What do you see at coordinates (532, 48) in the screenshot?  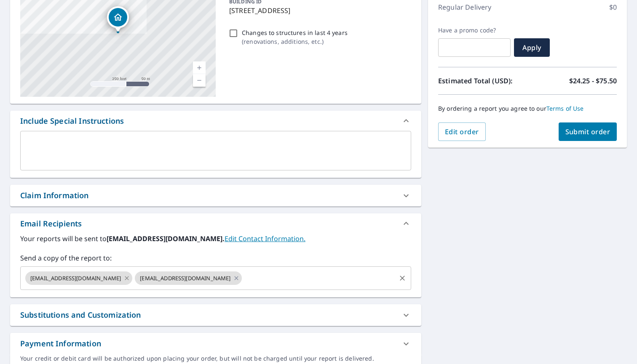 I see `button: Apply` at bounding box center [532, 48].